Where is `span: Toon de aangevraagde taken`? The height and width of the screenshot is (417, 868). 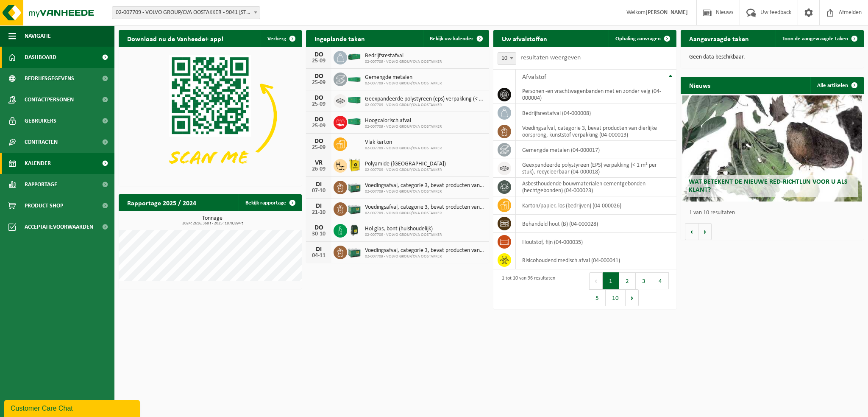 span: Toon de aangevraagde taken is located at coordinates (815, 39).